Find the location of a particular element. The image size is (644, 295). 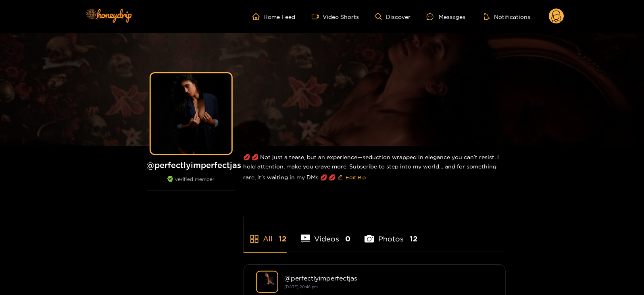

button: editEdit Bio is located at coordinates (351, 177).